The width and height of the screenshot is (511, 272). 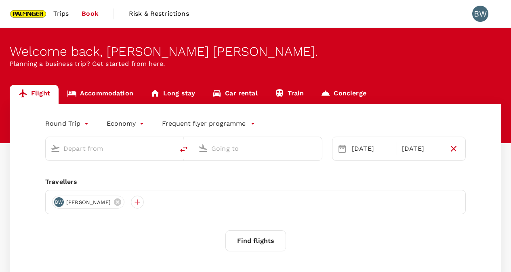 What do you see at coordinates (68, 124) in the screenshot?
I see `div: Round Trip` at bounding box center [68, 124].